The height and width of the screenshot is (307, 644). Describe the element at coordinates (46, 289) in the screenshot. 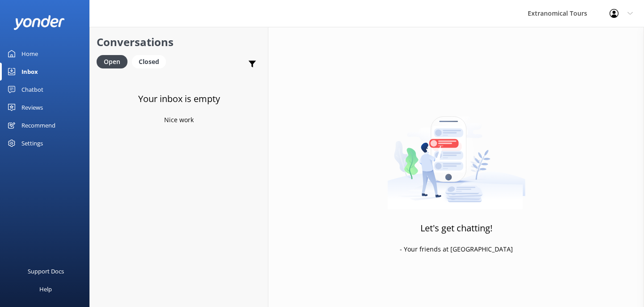

I see `div: Help` at that location.